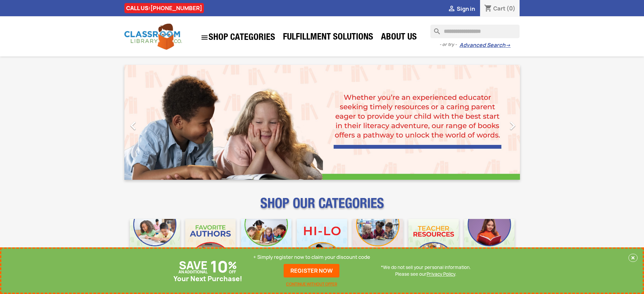  Describe the element at coordinates (399, 38) in the screenshot. I see `a: About Us` at that location.